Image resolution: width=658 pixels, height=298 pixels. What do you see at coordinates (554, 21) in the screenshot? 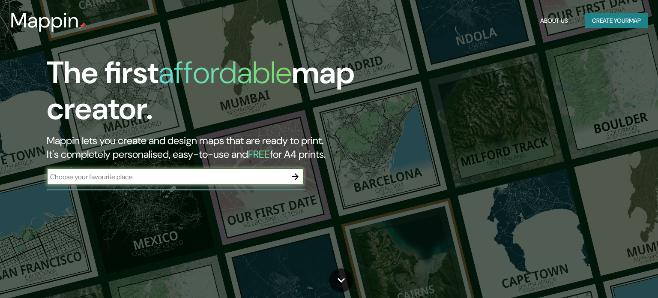
I see `button: About Us` at bounding box center [554, 21].